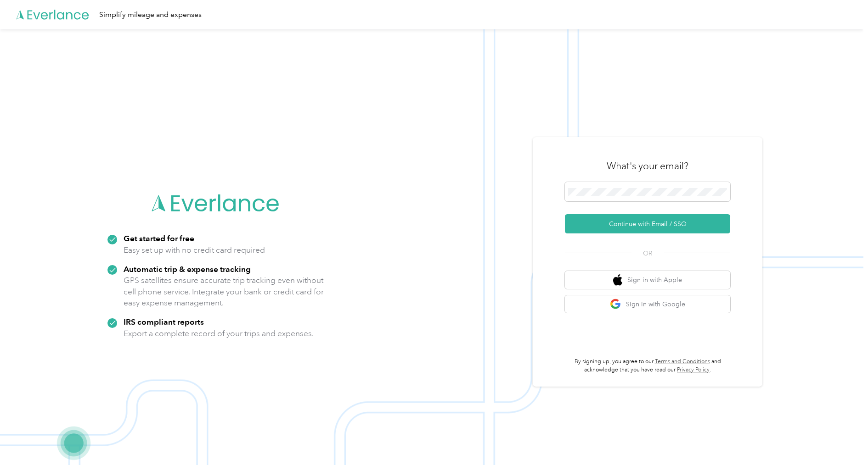 The image size is (868, 465). I want to click on img: apple logo, so click(617, 280).